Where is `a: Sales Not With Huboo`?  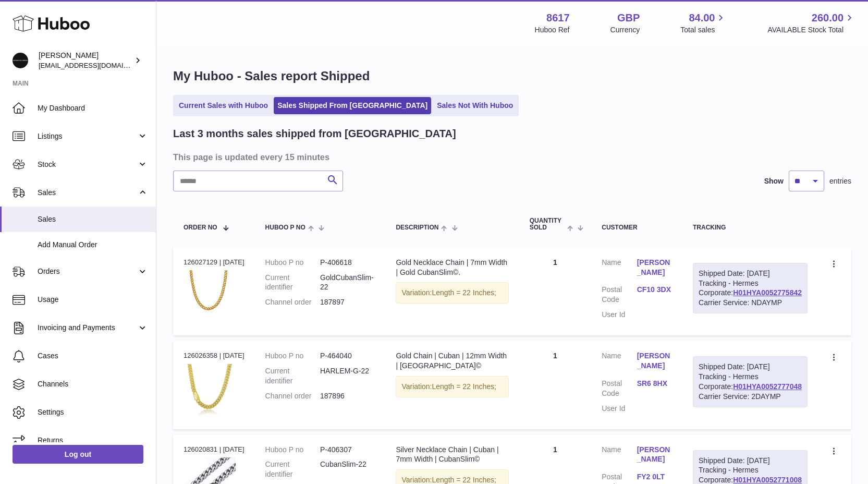
a: Sales Not With Huboo is located at coordinates (475, 105).